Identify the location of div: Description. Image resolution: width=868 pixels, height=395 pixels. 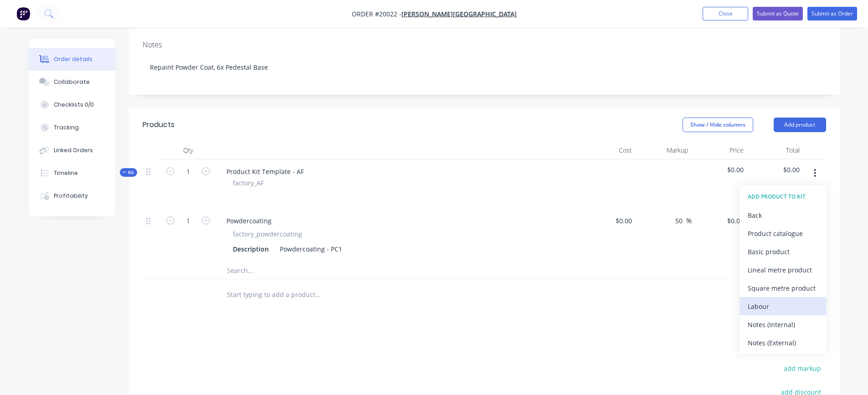
(251, 249).